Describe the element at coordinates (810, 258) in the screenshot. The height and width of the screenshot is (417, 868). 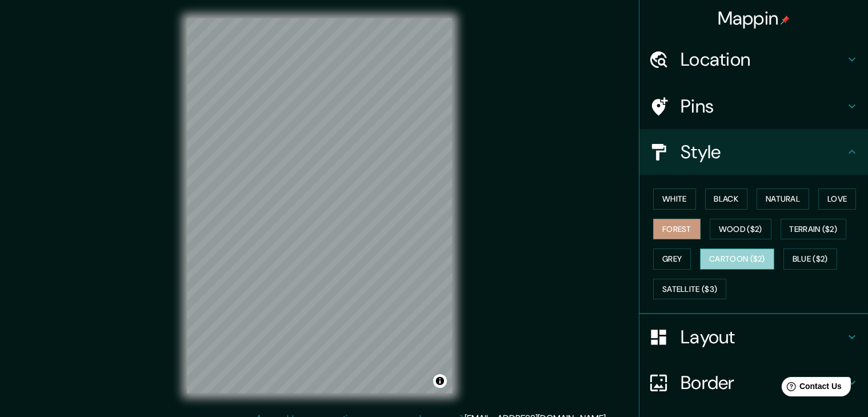
I see `button: Blue ($2)` at that location.